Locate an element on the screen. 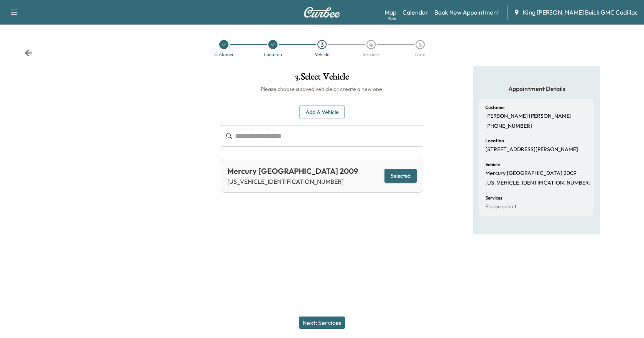 The height and width of the screenshot is (338, 644). div: 4 is located at coordinates (371, 44).